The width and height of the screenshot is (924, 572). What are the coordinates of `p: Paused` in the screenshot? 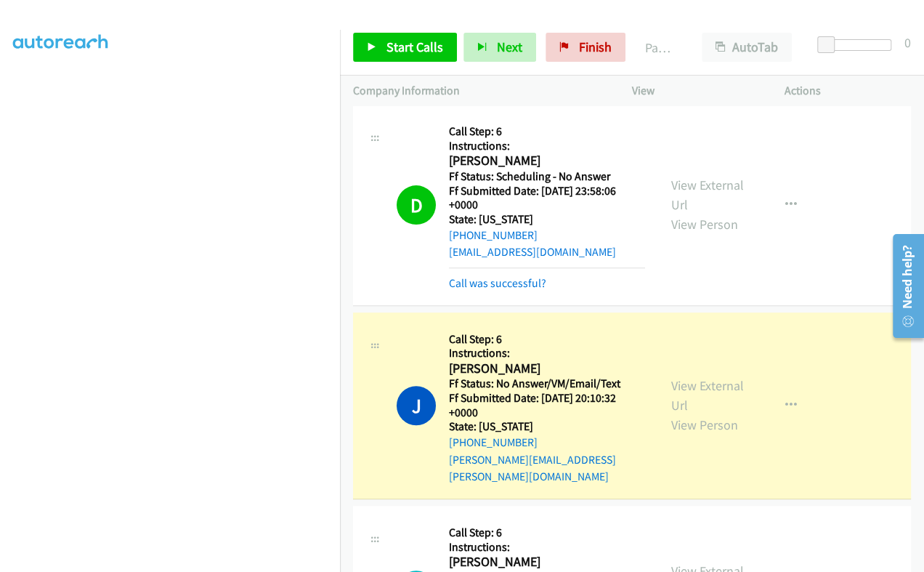 It's located at (660, 47).